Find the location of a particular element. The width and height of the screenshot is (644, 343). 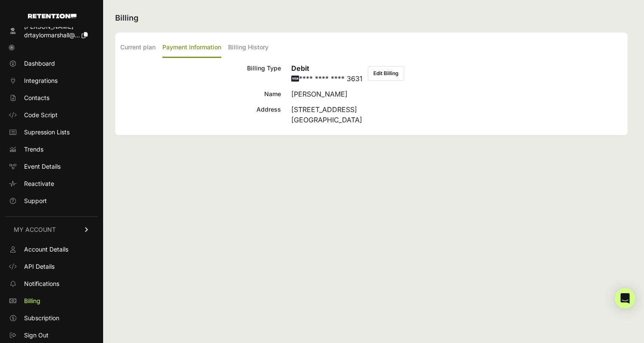

img: Retention.com is located at coordinates (52, 16).